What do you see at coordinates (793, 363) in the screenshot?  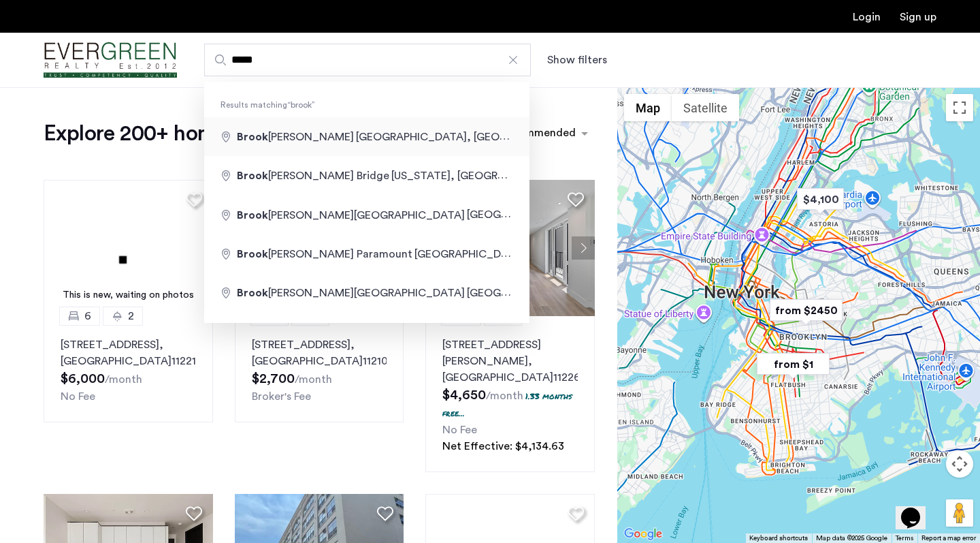 I see `div: from $1` at bounding box center [793, 363].